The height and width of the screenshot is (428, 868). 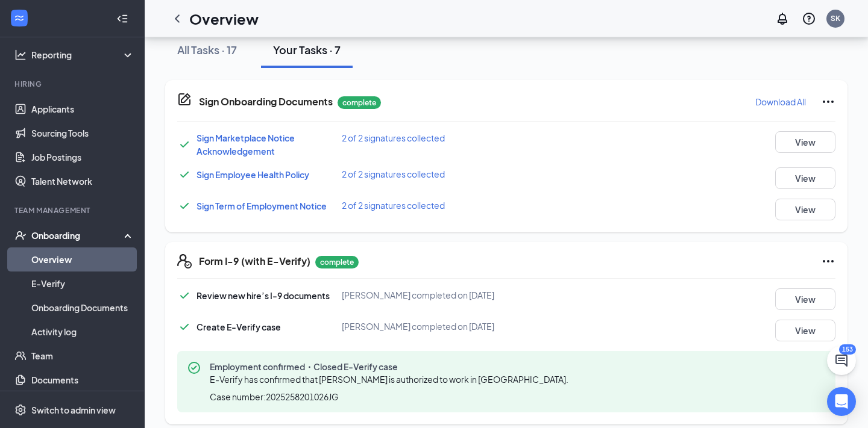 I want to click on svg: ChevronLeft, so click(x=177, y=18).